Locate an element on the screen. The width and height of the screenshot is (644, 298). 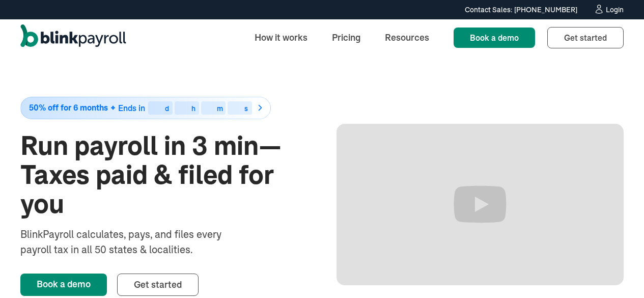
a: Pricing is located at coordinates (346, 37).